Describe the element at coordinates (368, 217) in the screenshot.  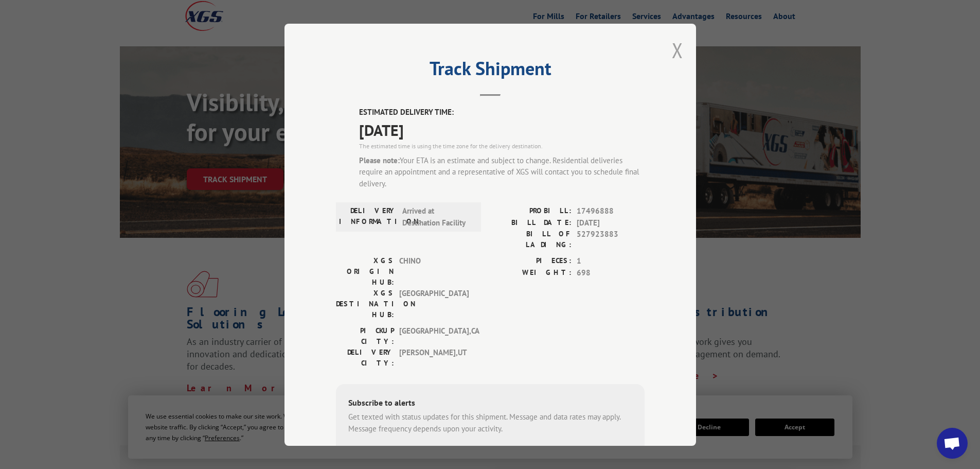
I see `label: DELIVERY INFORMATION:` at that location.